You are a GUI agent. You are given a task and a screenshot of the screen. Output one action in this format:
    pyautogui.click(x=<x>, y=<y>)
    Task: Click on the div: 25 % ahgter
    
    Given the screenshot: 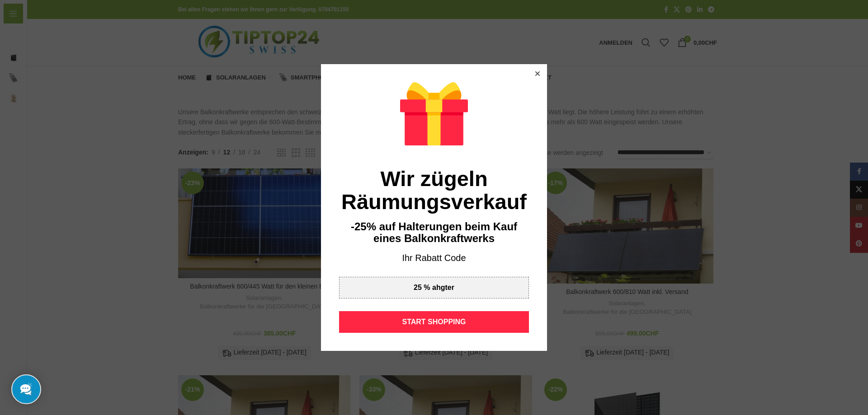 What is the action you would take?
    pyautogui.click(x=434, y=288)
    